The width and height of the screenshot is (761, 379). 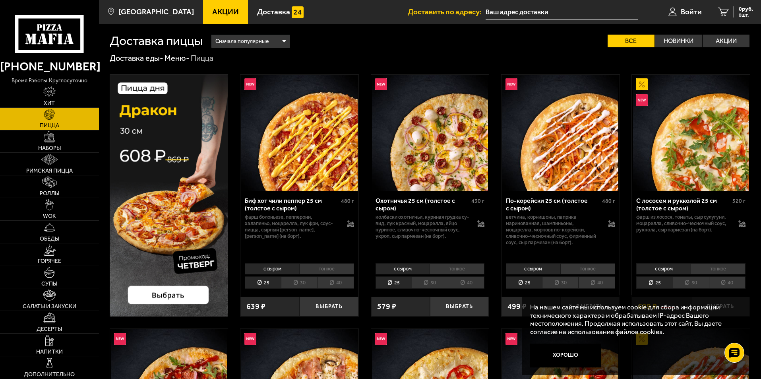 I want to click on span: Римская пицца, so click(x=49, y=171).